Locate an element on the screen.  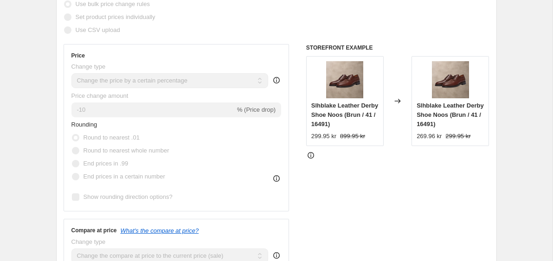
h3: Compare at price is located at coordinates (94, 231).